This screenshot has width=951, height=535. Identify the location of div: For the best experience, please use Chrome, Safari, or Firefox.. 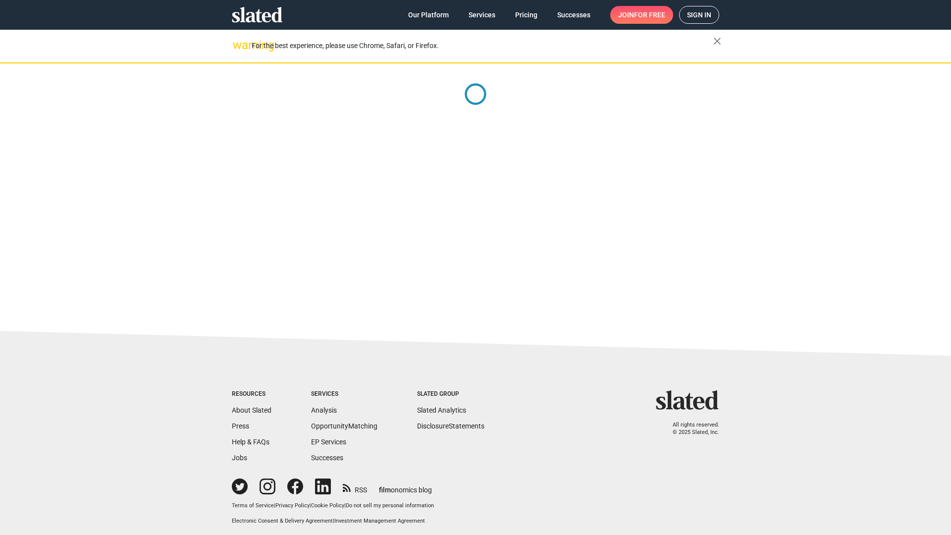
(483, 46).